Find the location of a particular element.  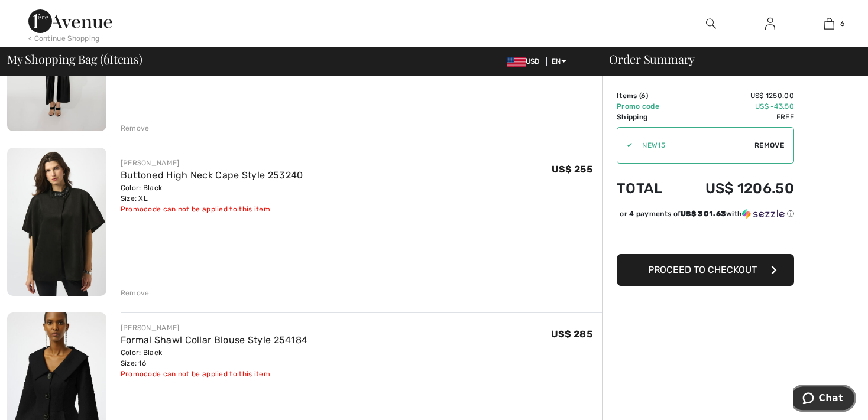

span: My Shopping Bag ( Items) is located at coordinates (75, 59).